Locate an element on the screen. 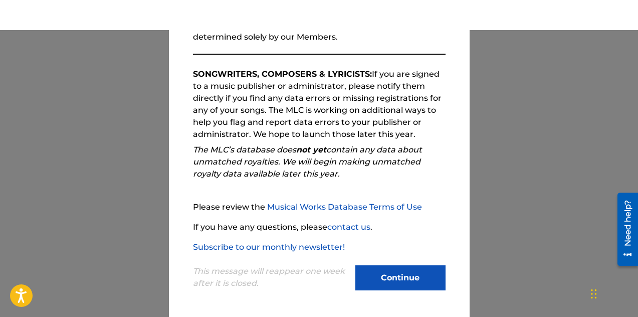 This screenshot has width=638, height=317. em: The MLC’s database does contain any data about unmatched royalties. We will begin making unmatche... is located at coordinates (307, 161).